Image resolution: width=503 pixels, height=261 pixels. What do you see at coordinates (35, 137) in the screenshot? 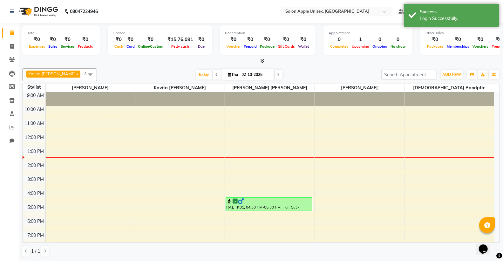
I see `div: 12:00 PM` at bounding box center [35, 137].